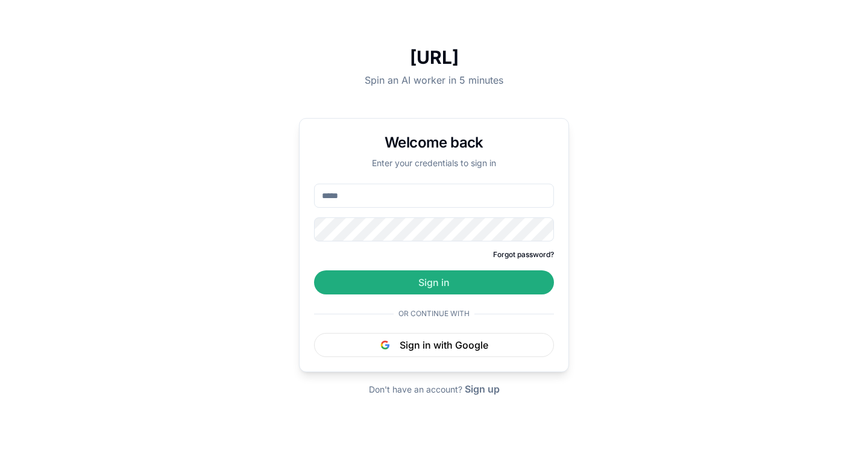 Image resolution: width=868 pixels, height=454 pixels. Describe the element at coordinates (434, 143) in the screenshot. I see `h1: Welcome back` at that location.